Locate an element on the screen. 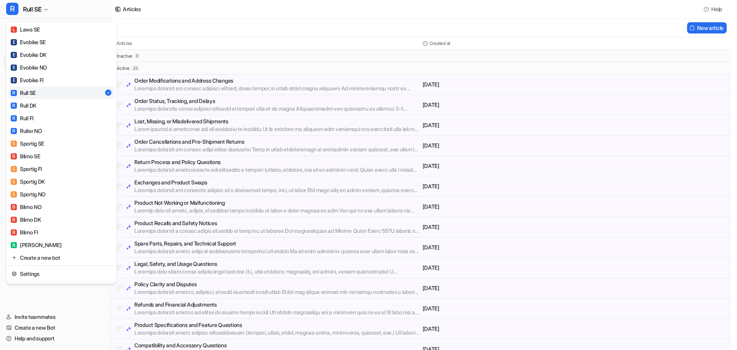  div: Sportig NO is located at coordinates (28, 194).